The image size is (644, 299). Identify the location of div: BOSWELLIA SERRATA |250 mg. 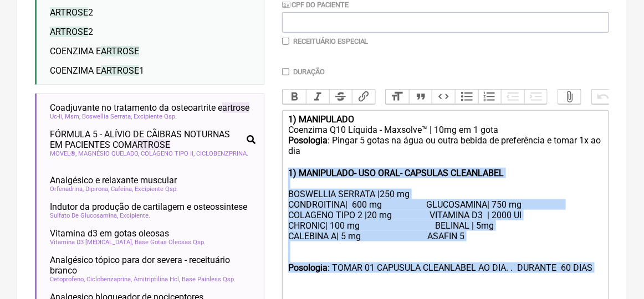
(446, 194).